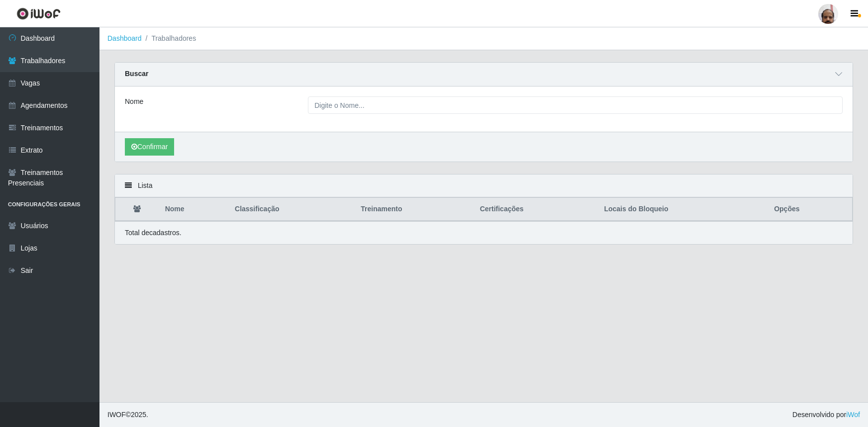 This screenshot has height=427, width=868. Describe the element at coordinates (826, 415) in the screenshot. I see `span: Desenvolvido por` at that location.